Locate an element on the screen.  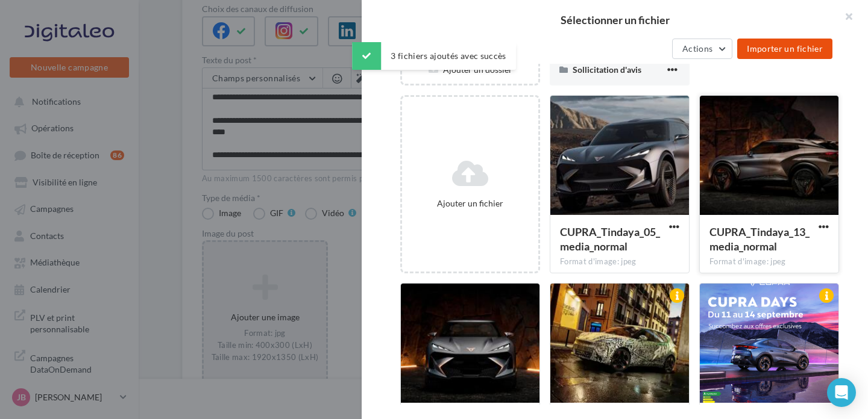
div: Ajouter un fichier is located at coordinates (470, 203).